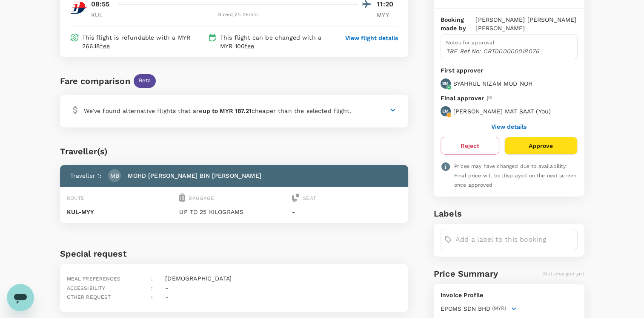  I want to click on button: Reject, so click(470, 146).